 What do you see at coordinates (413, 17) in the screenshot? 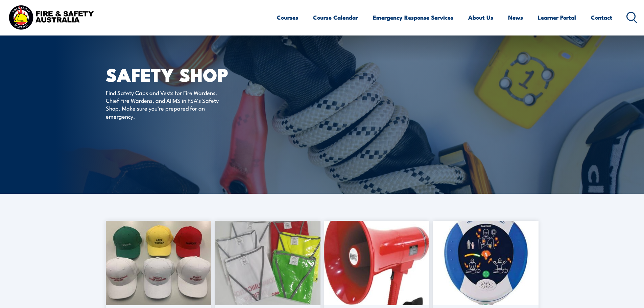
I see `a: Emergency Response Services` at bounding box center [413, 17].